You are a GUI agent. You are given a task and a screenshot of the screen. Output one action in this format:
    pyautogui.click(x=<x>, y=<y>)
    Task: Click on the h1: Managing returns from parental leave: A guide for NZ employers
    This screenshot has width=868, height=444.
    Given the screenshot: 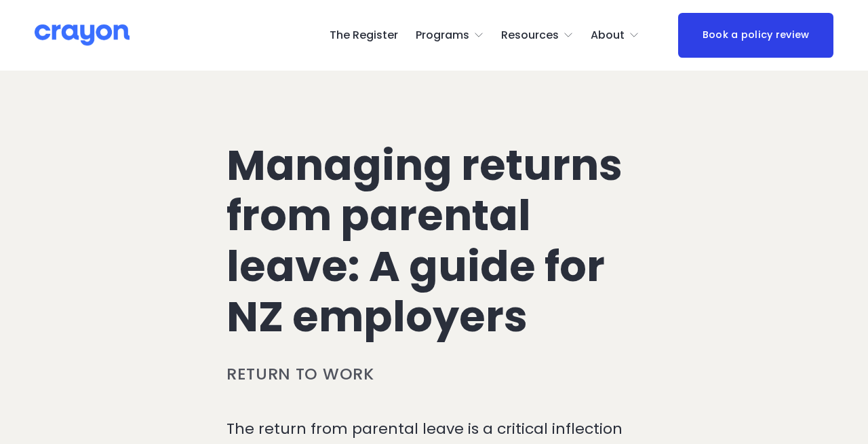 What is the action you would take?
    pyautogui.click(x=434, y=241)
    